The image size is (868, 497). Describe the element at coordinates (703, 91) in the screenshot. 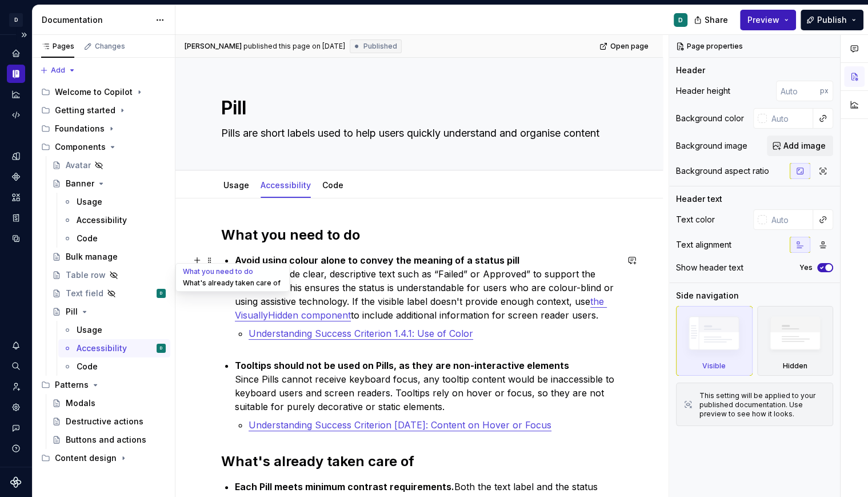

I see `div: Header height` at that location.